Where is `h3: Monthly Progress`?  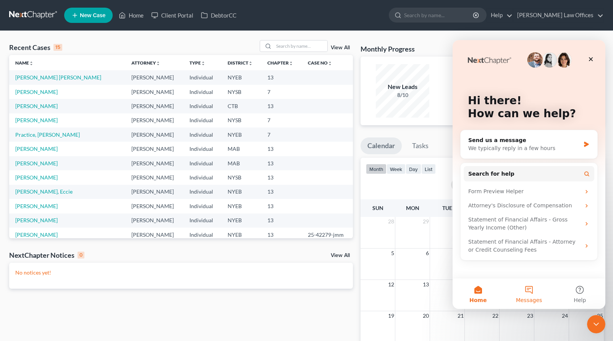 h3: Monthly Progress is located at coordinates (388, 49).